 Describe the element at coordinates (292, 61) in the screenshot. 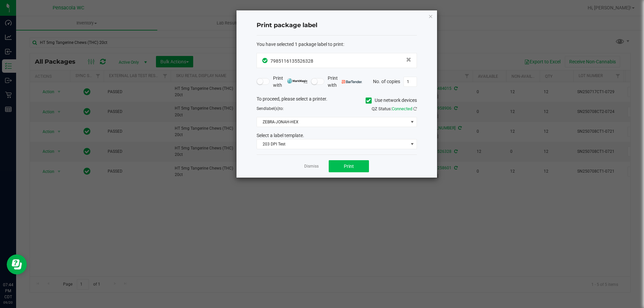

I see `span: 7985116135526328` at that location.